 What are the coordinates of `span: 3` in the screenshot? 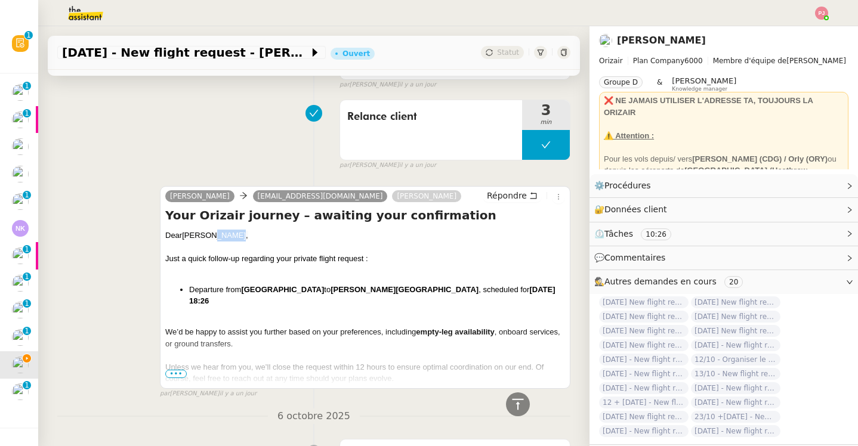 It's located at (546, 110).